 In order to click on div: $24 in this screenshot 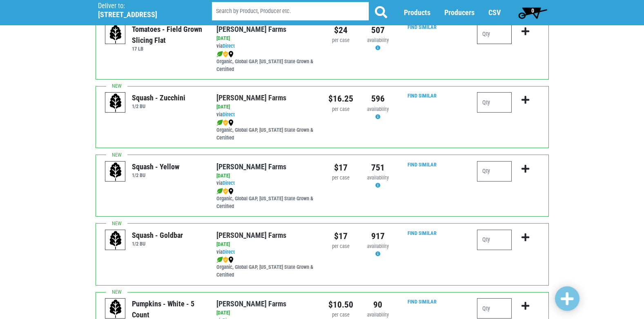, I will do `click(341, 30)`.